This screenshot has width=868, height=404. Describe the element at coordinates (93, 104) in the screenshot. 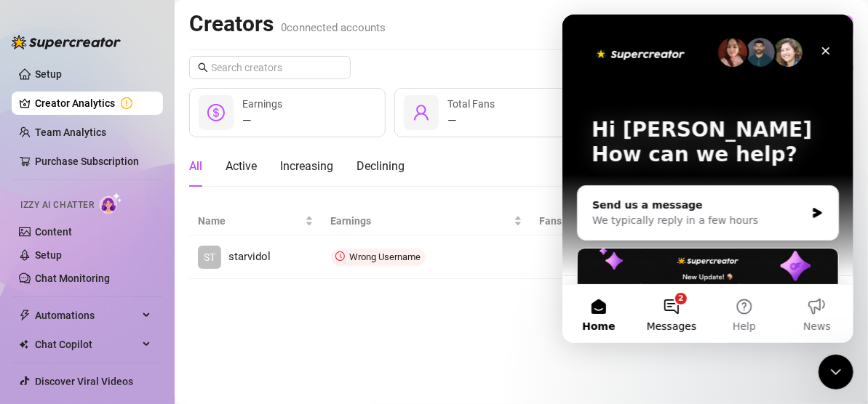

I see `a: Creator Analytics exclamation-circle` at that location.